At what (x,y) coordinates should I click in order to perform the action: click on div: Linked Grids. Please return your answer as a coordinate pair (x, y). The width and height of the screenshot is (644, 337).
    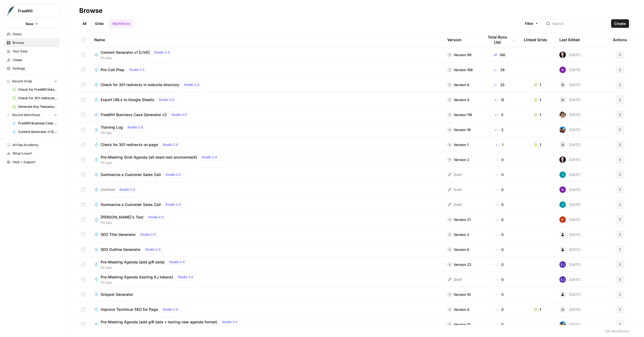
    Looking at the image, I should click on (535, 40).